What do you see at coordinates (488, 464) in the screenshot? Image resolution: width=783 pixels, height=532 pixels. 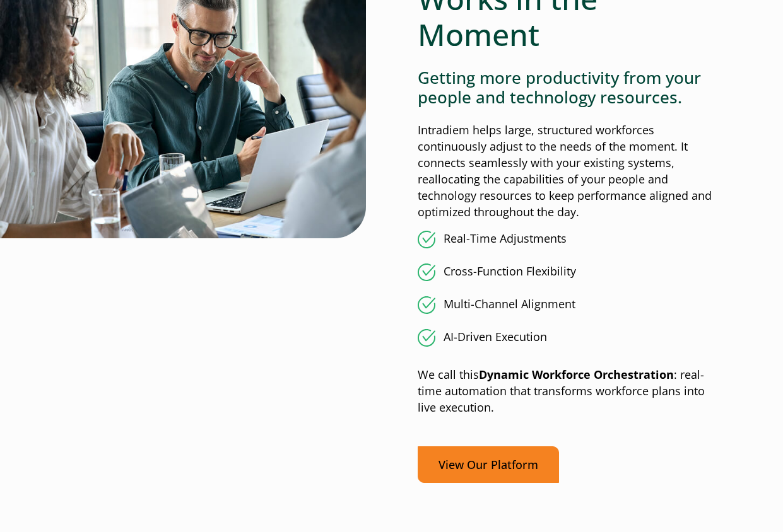 I see `a: View Our Platform` at bounding box center [488, 464].